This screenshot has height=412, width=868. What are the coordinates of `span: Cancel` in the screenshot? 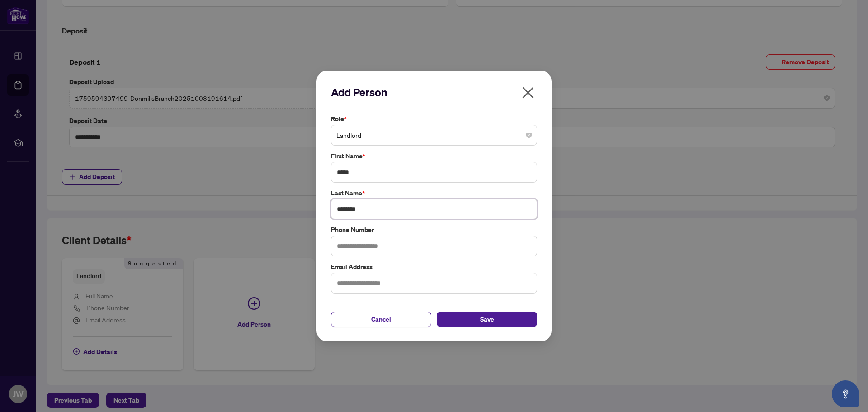 It's located at (381, 319).